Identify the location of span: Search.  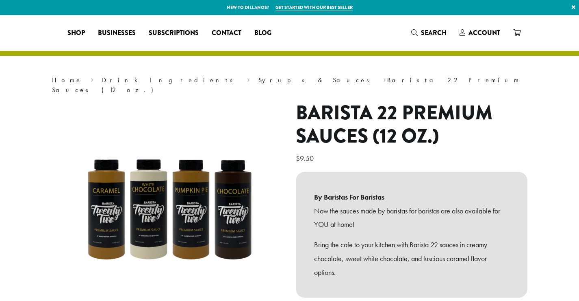
(434, 33).